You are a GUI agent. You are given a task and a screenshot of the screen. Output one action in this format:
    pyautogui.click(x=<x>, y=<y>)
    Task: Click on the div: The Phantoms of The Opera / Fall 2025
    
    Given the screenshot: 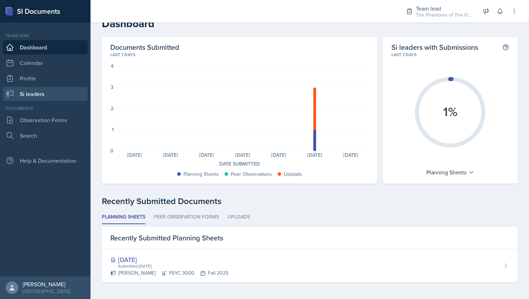 What is the action you would take?
    pyautogui.click(x=444, y=15)
    